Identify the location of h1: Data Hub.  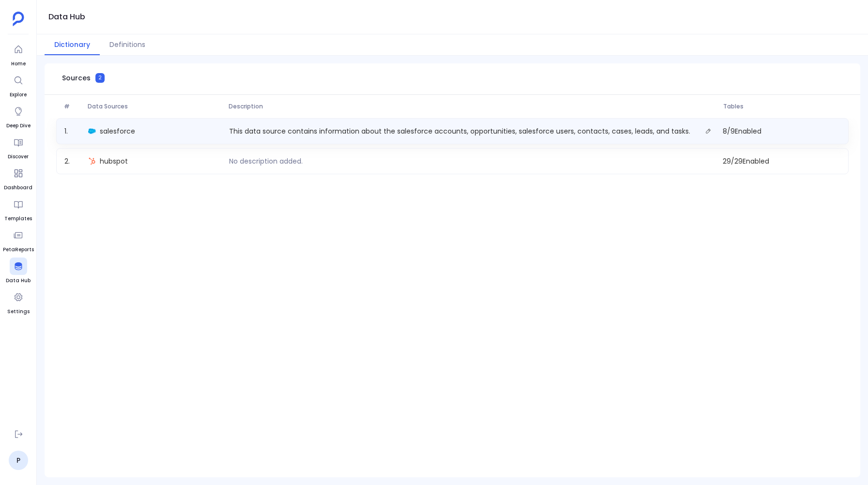
(67, 17).